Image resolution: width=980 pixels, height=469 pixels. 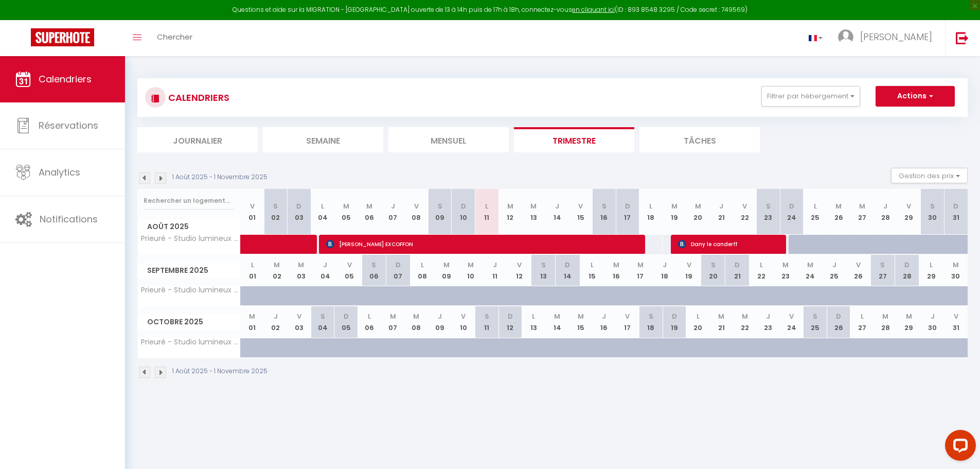 I want to click on th: 02, so click(x=277, y=270).